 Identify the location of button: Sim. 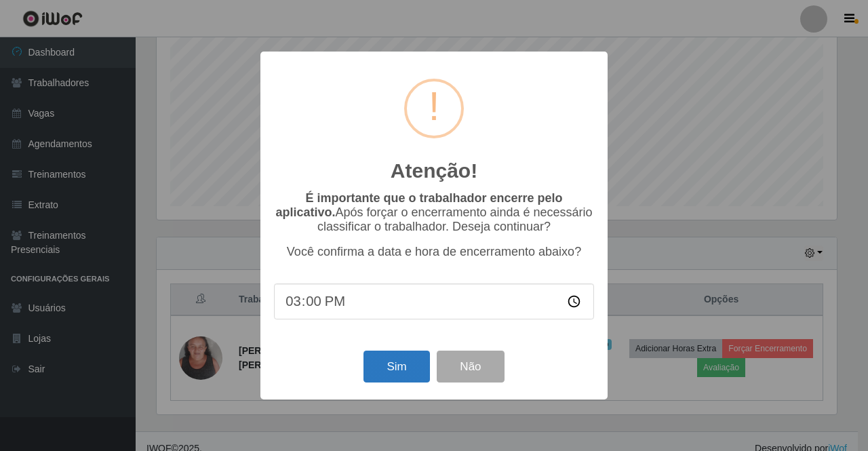
(396, 365).